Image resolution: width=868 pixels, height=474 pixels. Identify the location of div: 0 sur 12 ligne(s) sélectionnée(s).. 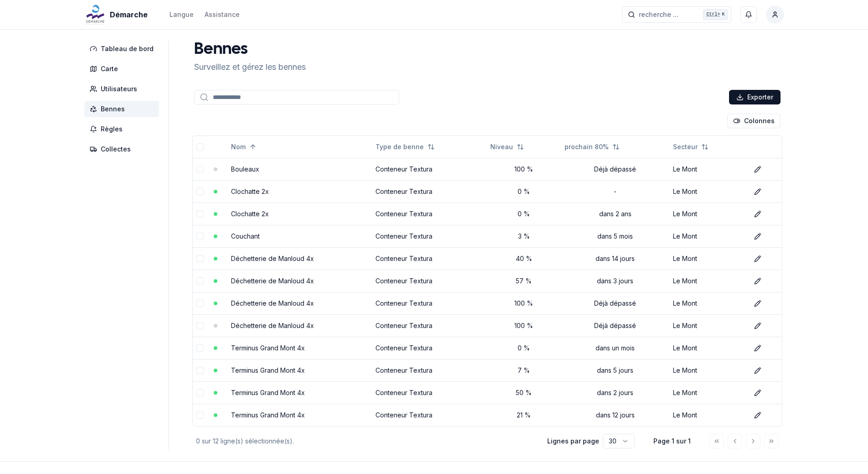
(364, 441).